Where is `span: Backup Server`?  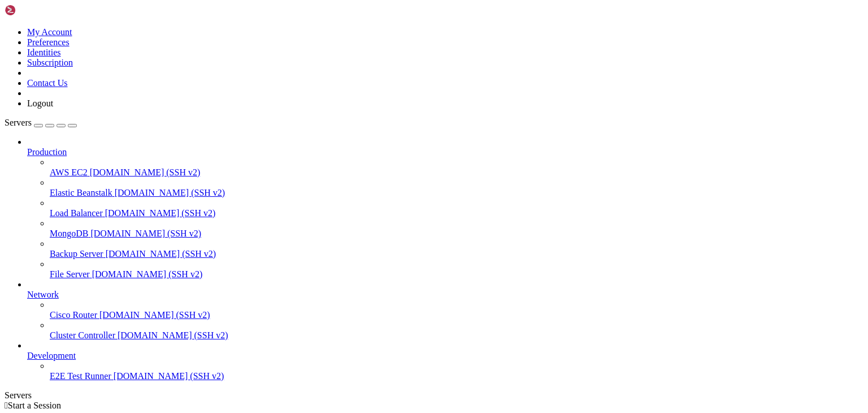
span: Backup Server is located at coordinates (76, 253).